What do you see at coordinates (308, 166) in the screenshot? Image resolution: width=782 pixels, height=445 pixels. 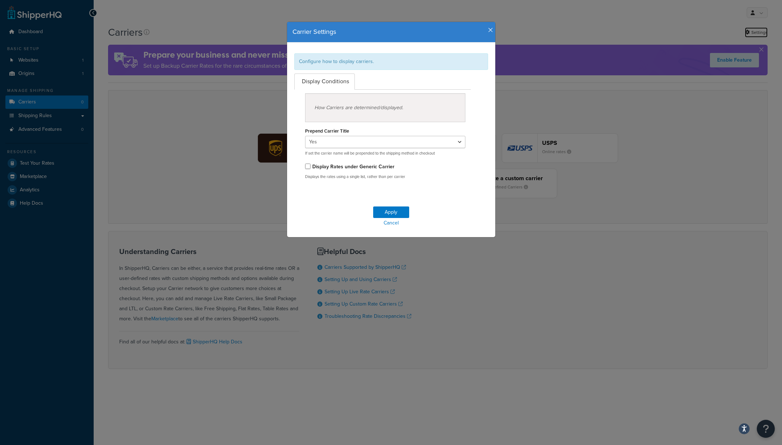 I see `input: Display Rates under Generic Carrier` at bounding box center [308, 166].